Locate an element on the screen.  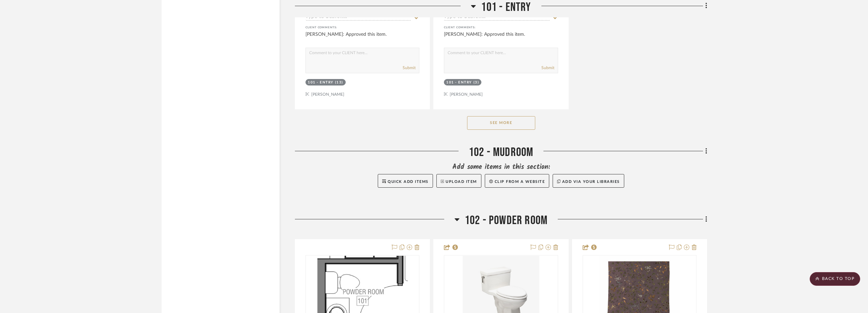
span: 102 - Powder Room is located at coordinates (506, 220).